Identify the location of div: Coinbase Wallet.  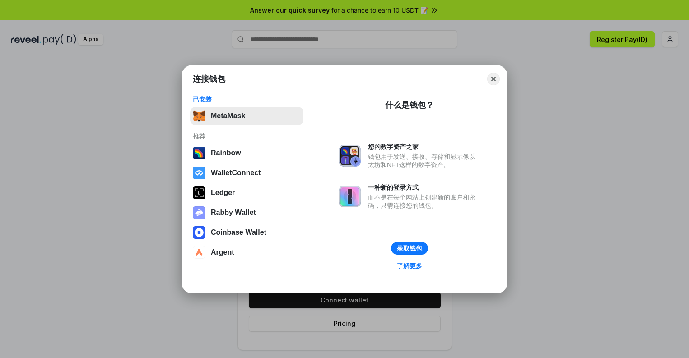
(238, 232).